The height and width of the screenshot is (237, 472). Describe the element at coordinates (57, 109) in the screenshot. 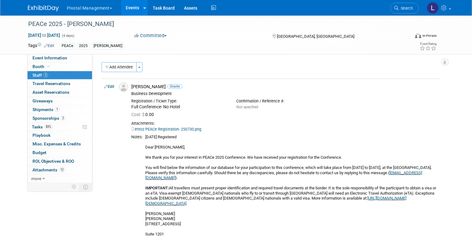

I see `span: 1` at that location.